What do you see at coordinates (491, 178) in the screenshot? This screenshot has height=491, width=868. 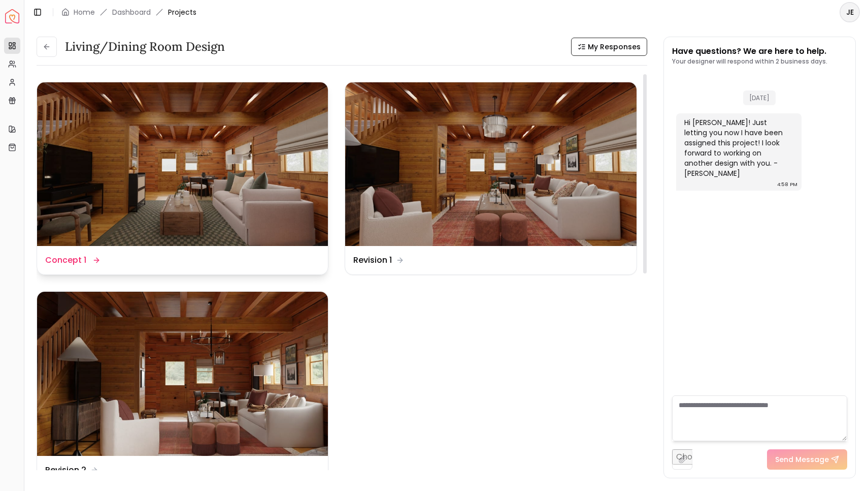 I see `a: Revision 1Revision 1` at bounding box center [491, 178].